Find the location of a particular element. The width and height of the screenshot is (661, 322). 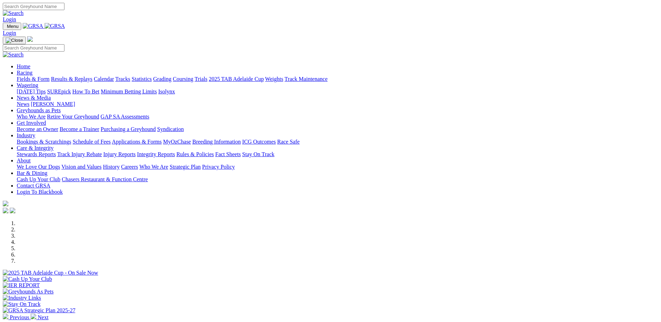

a: Track Injury Rebate is located at coordinates (79, 154).